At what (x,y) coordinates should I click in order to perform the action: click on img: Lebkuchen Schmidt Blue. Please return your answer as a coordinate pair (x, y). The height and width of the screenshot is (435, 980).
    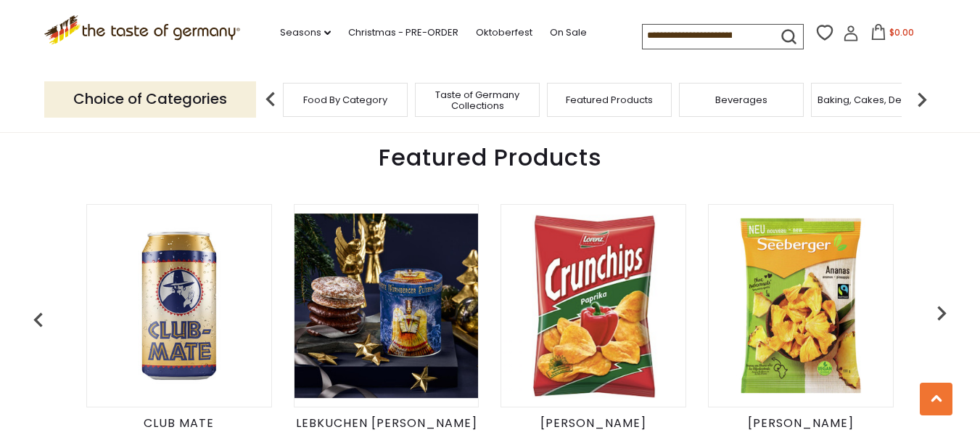
    Looking at the image, I should click on (387, 305).